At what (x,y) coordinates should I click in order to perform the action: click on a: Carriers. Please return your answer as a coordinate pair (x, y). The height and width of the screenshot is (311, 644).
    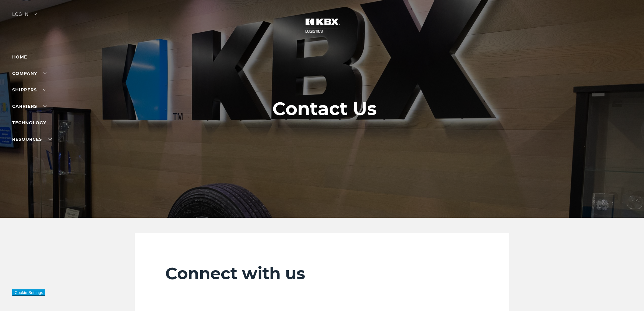
    Looking at the image, I should click on (30, 106).